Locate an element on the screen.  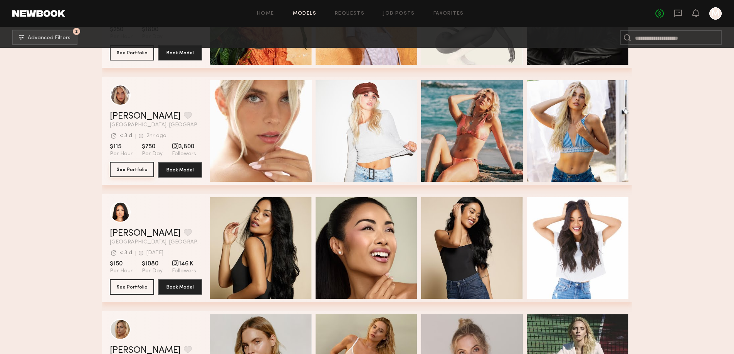
a: M is located at coordinates (715, 13).